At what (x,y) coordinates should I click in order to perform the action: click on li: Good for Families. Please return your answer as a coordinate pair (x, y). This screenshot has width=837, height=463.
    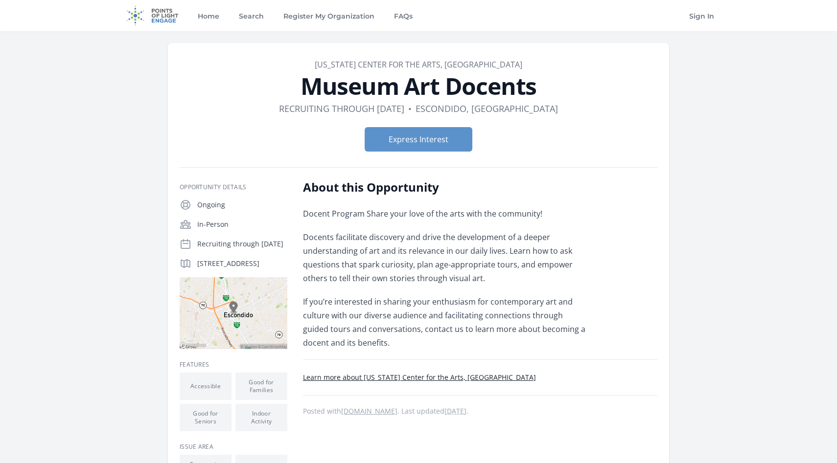
    Looking at the image, I should click on (261, 387).